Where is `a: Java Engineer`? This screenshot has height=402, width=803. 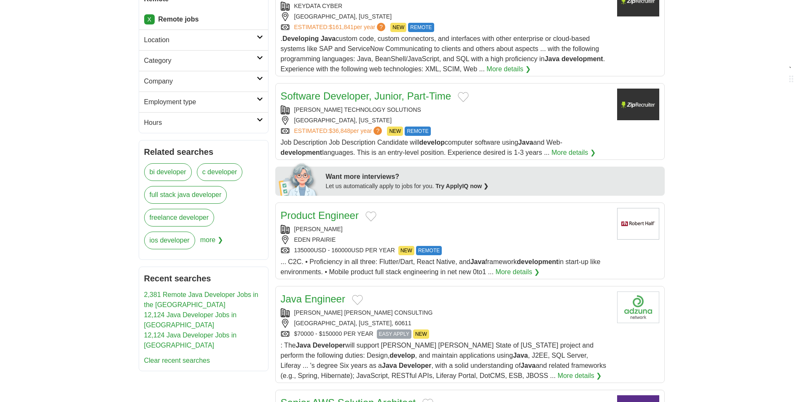
a: Java Engineer is located at coordinates (313, 298).